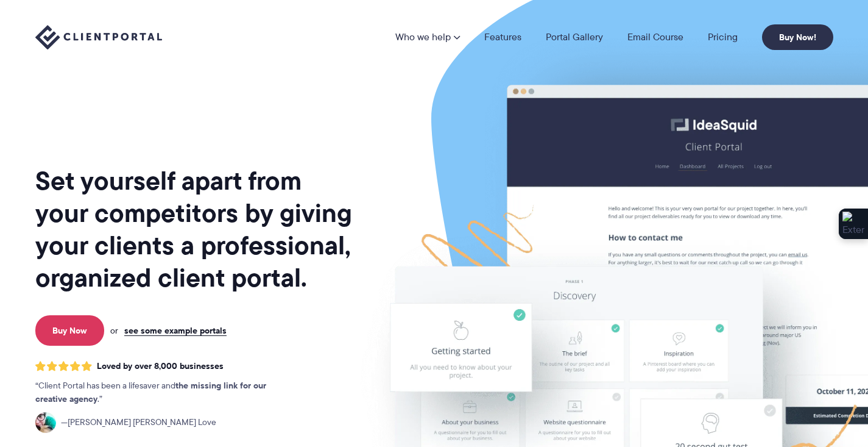 The width and height of the screenshot is (868, 447). I want to click on img: Extension Icon, so click(853, 224).